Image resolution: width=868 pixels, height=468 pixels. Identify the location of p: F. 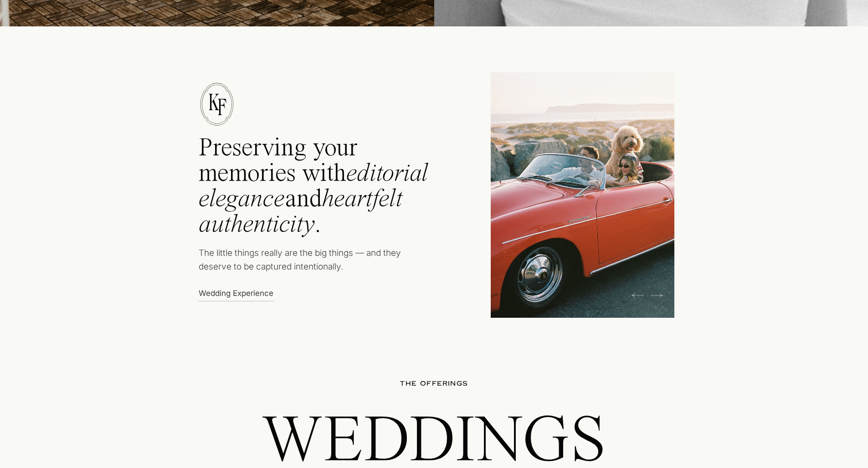
(222, 107).